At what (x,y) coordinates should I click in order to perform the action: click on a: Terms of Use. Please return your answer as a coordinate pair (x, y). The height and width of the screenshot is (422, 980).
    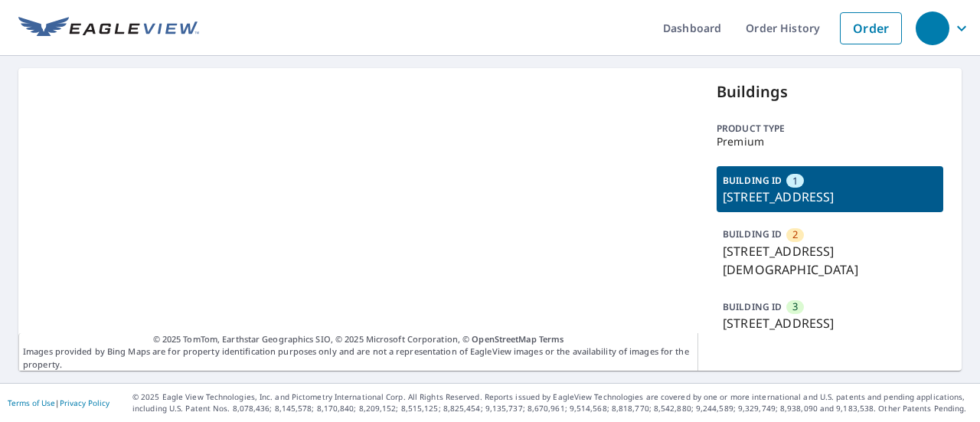
    Looking at the image, I should click on (32, 402).